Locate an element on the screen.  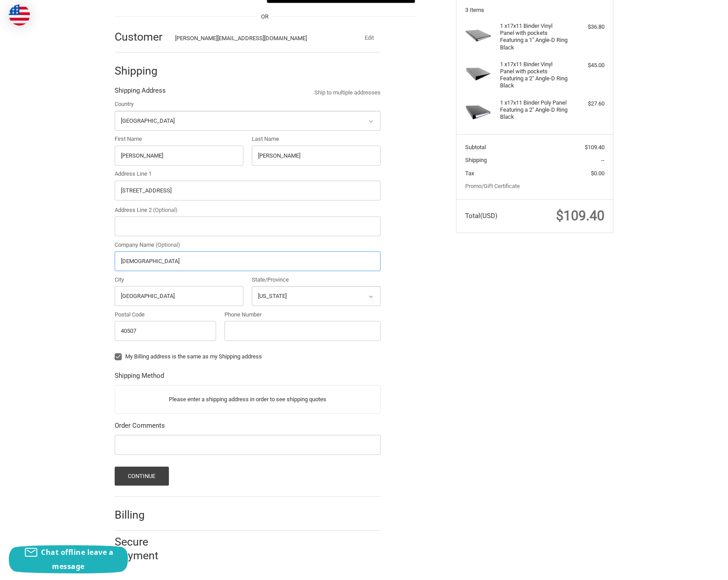
h3: 3 Items is located at coordinates (535, 10).